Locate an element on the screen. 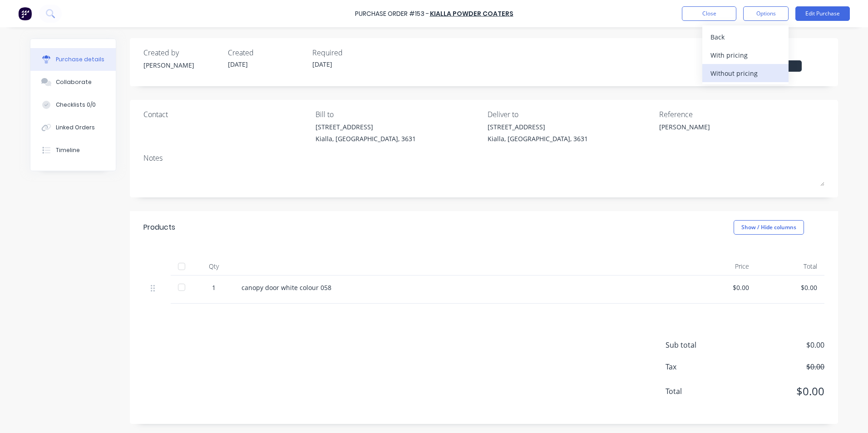 The image size is (868, 433). button: Edit Purchase is located at coordinates (822, 13).